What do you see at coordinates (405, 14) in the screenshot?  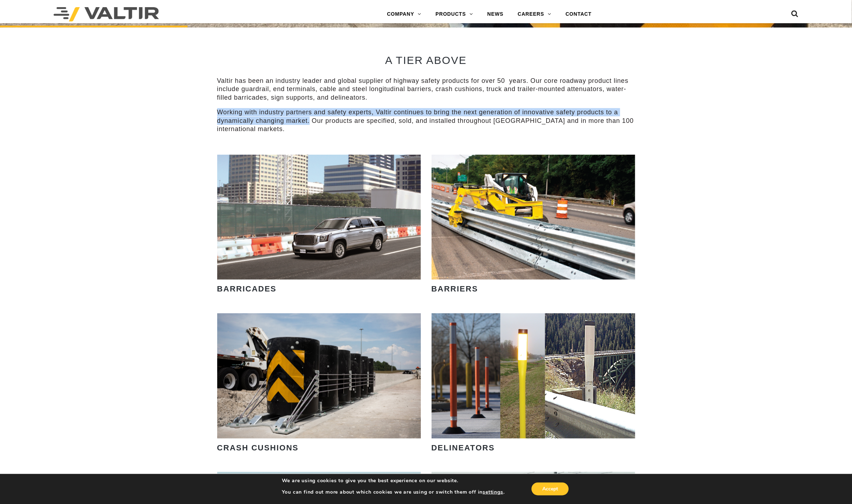 I see `a: COMPANY` at bounding box center [405, 14].